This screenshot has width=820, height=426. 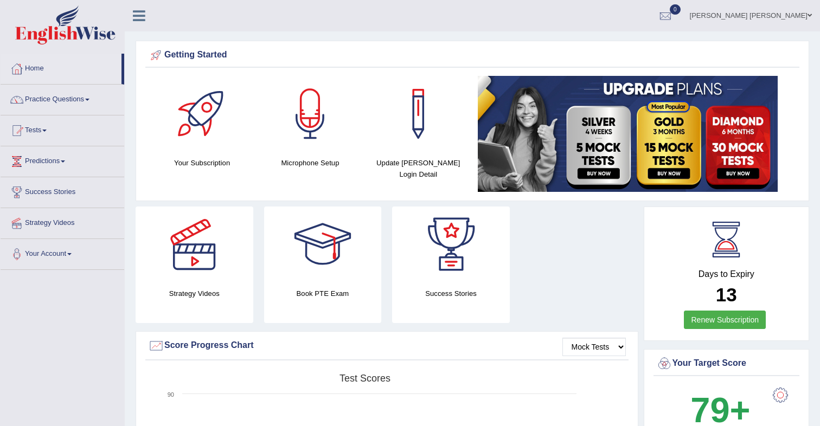 What do you see at coordinates (171, 395) in the screenshot?
I see `text: 90` at bounding box center [171, 395].